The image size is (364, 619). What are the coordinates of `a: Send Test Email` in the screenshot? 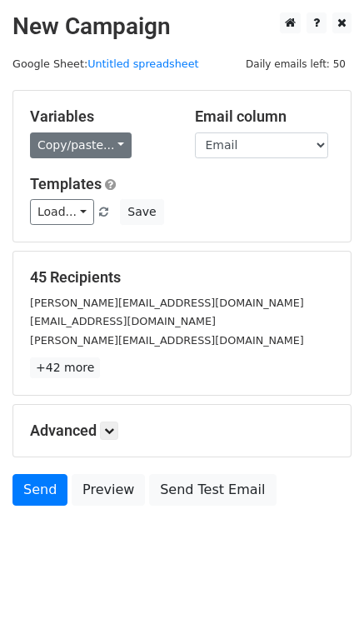 It's located at (212, 490).